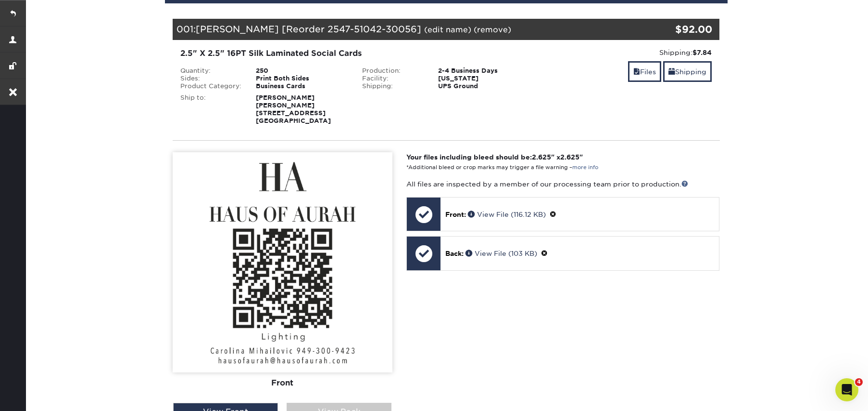 The width and height of the screenshot is (868, 411). I want to click on div: Ship to:, so click(212, 109).